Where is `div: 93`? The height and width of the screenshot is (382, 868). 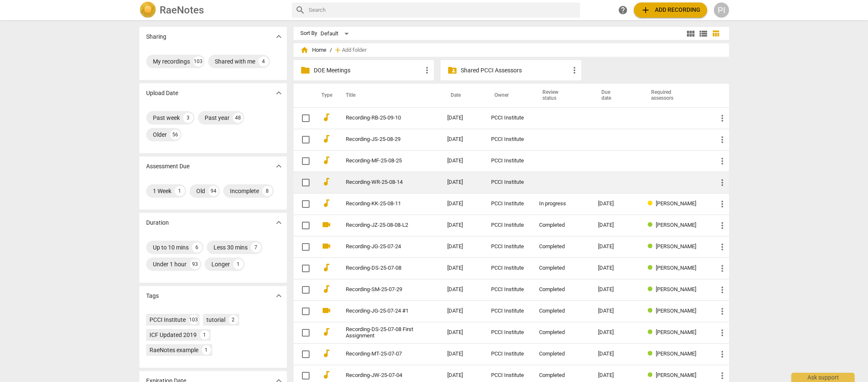 div: 93 is located at coordinates (195, 264).